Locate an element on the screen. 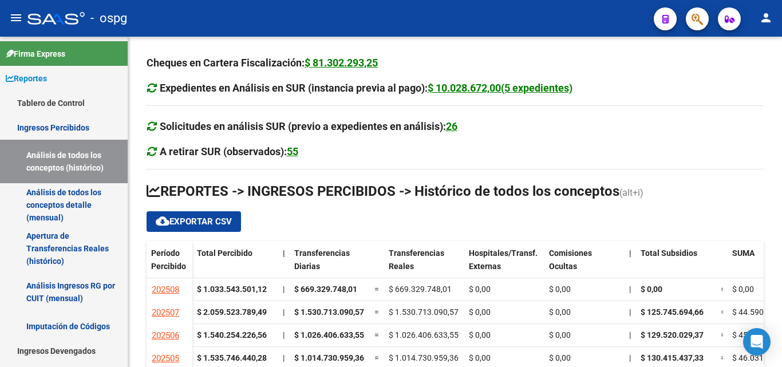  span: Total Percibido is located at coordinates (225, 253).